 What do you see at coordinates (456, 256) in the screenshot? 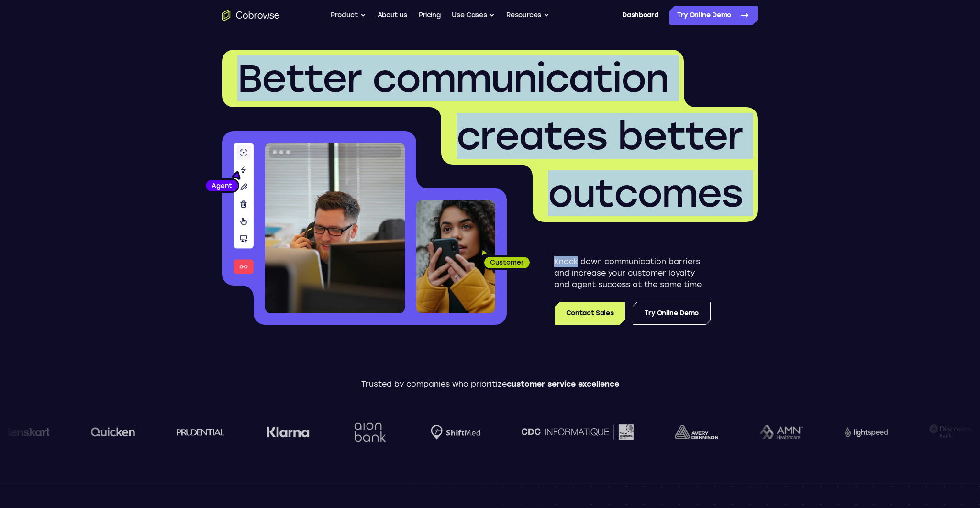
I see `img: A customer holding their phone` at bounding box center [456, 256].